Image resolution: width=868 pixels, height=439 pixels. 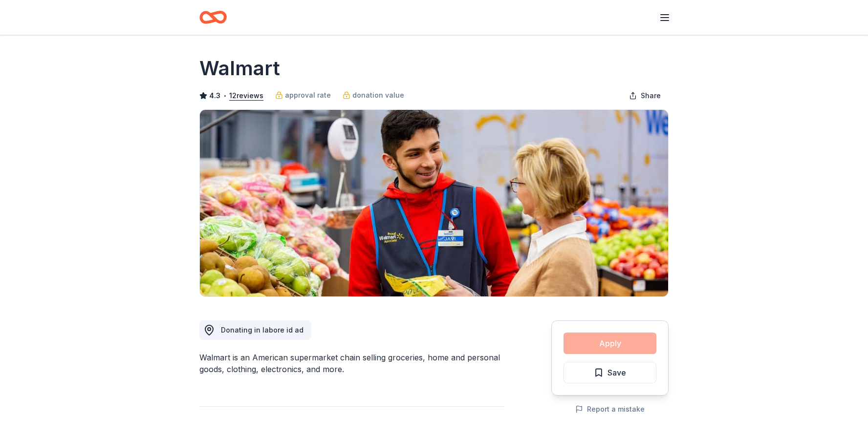 I want to click on button: Report a mistake, so click(x=610, y=409).